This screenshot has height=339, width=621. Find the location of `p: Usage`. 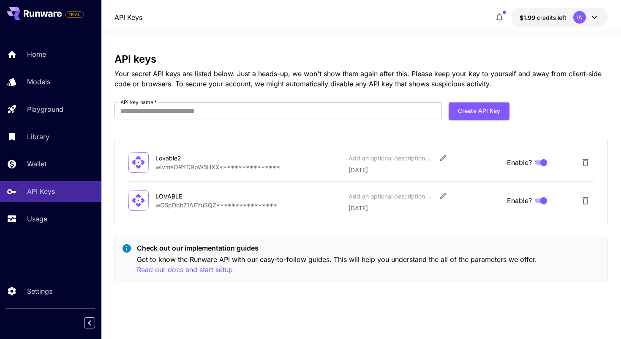

p: Usage is located at coordinates (37, 219).